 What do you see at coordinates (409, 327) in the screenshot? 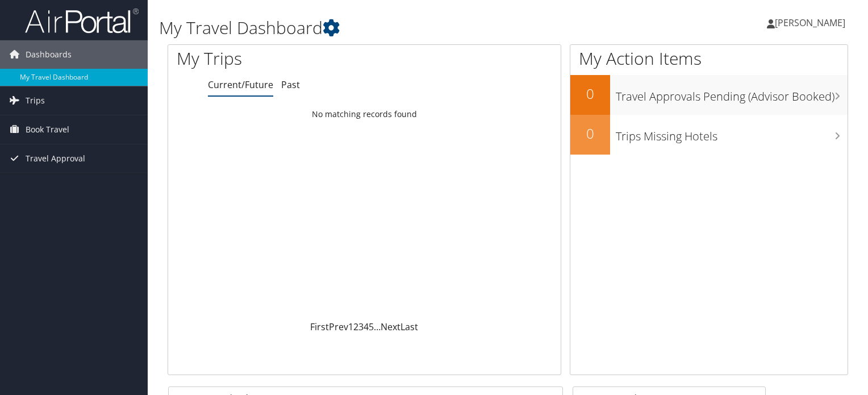
I see `a: Last` at bounding box center [409, 327].